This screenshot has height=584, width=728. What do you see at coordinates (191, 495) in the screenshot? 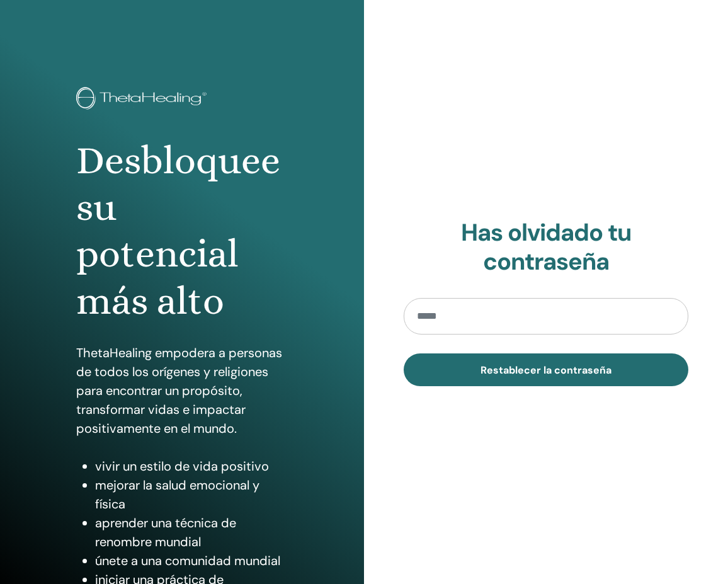
I see `li: mejorar la salud emocional y física` at bounding box center [191, 495].